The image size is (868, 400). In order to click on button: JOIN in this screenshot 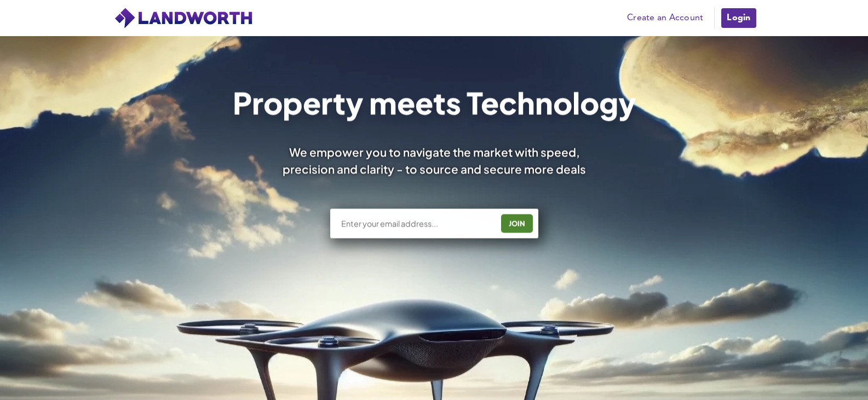, I will do `click(517, 224)`.